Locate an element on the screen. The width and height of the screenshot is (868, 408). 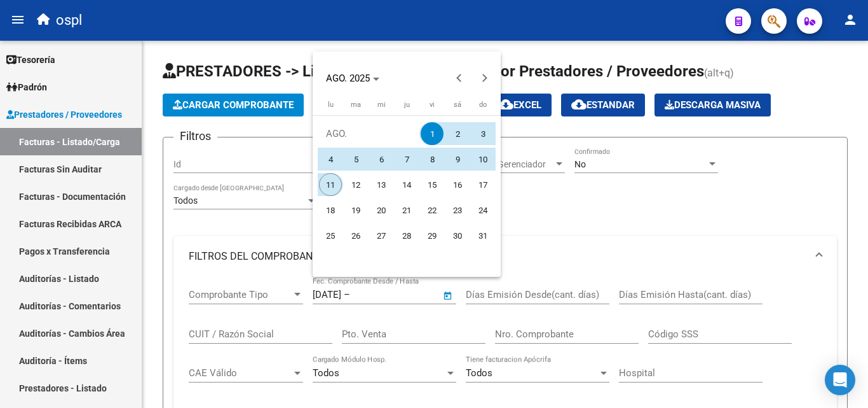
span: 28 is located at coordinates (407, 235).